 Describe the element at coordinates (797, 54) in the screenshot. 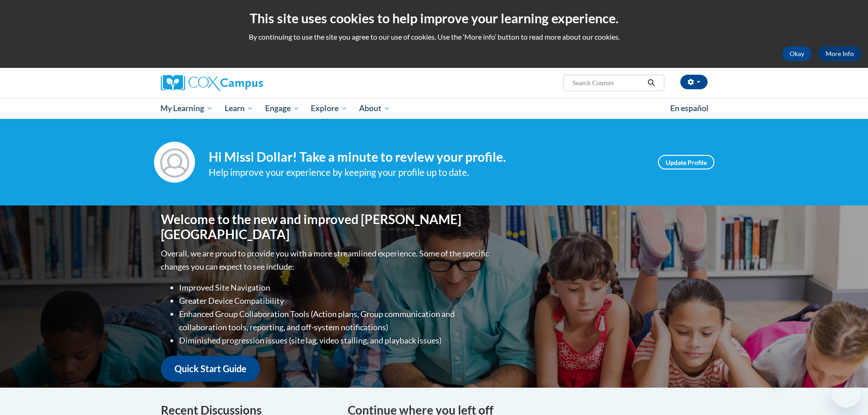

I see `button: Okay` at that location.